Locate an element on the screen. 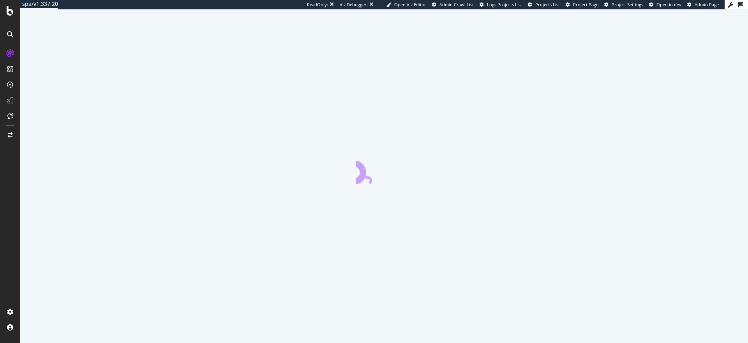 The image size is (748, 343). div: animation is located at coordinates (384, 170).